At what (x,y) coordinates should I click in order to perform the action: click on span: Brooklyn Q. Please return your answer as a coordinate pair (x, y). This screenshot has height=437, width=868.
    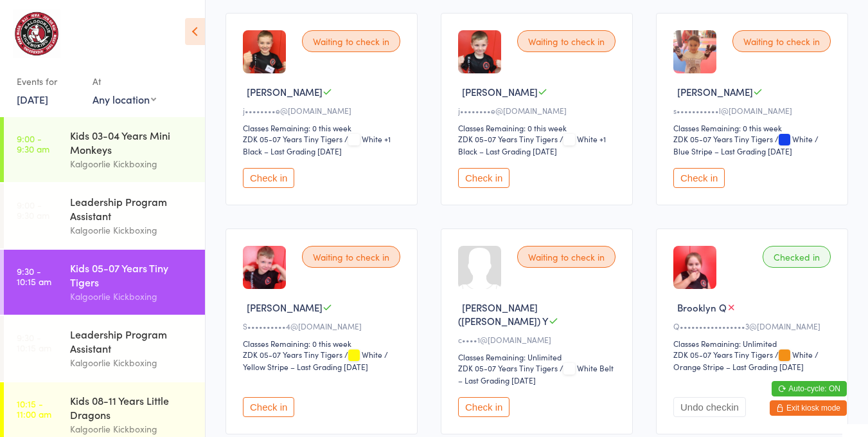
    Looking at the image, I should click on (702, 307).